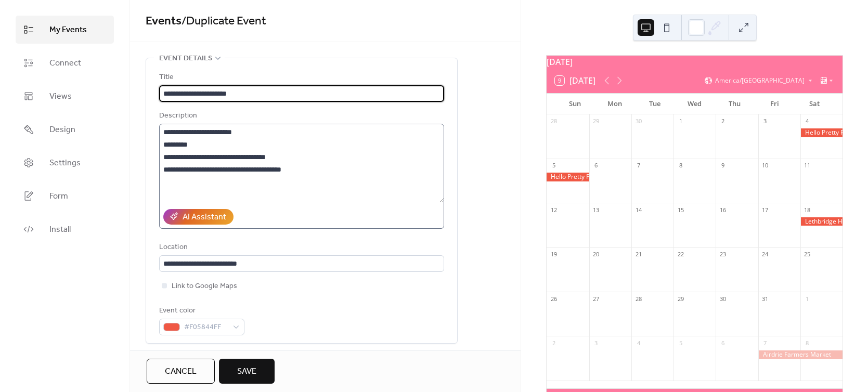 Image resolution: width=868 pixels, height=392 pixels. What do you see at coordinates (204, 286) in the screenshot?
I see `span: Link to Google Maps` at bounding box center [204, 286].